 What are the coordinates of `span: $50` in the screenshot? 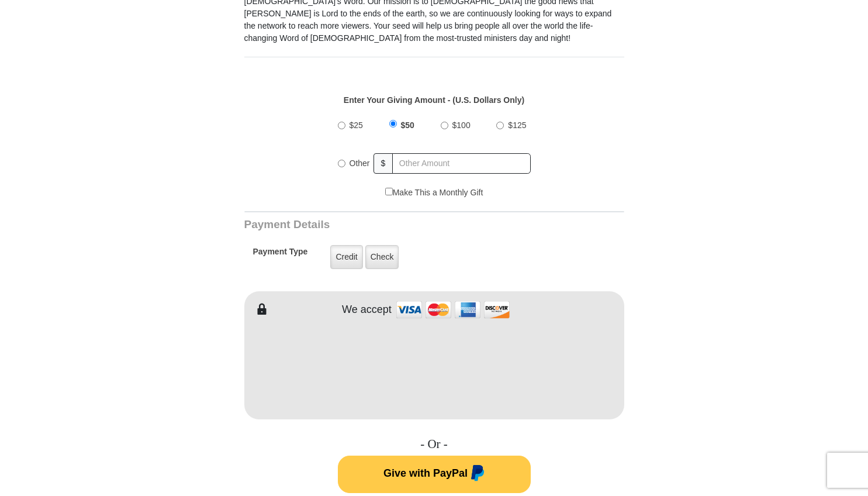 It's located at (408, 125).